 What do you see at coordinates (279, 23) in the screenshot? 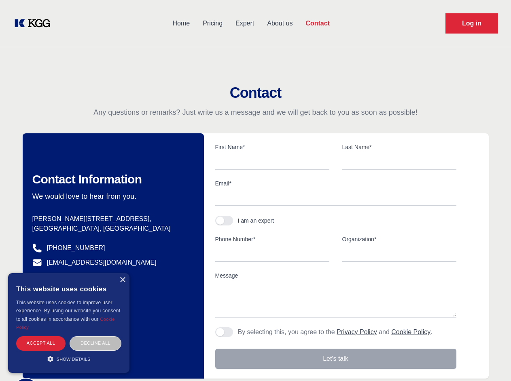
I see `a: About us` at bounding box center [279, 23].